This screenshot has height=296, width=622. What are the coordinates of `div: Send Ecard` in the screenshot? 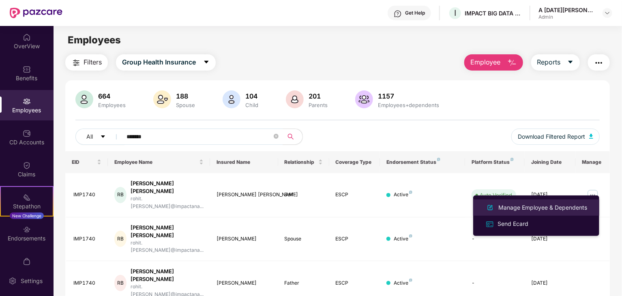 It's located at (513, 224).